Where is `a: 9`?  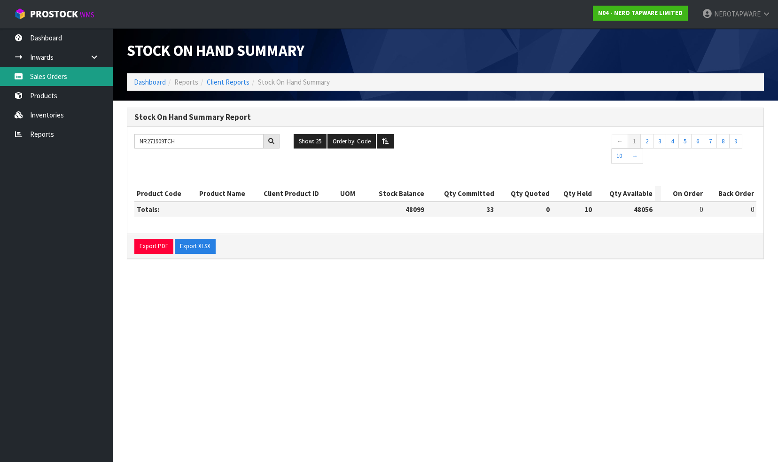 a: 9 is located at coordinates (736, 141).